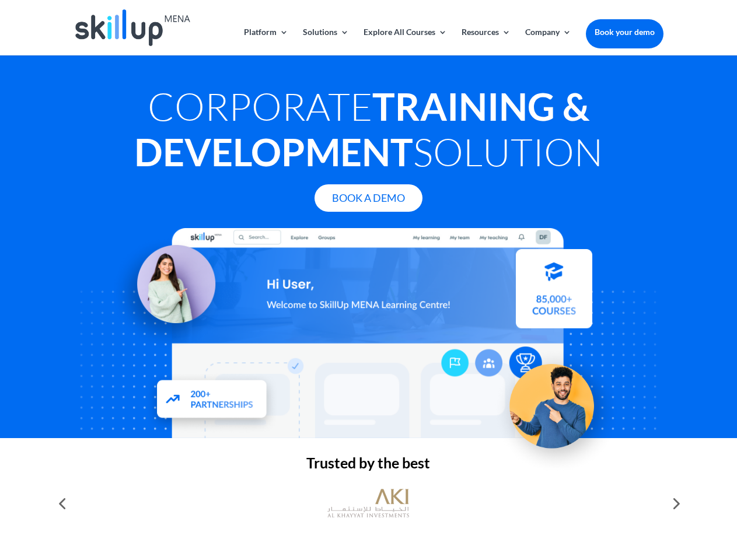  What do you see at coordinates (554, 295) in the screenshot?
I see `img: Courses library - SkillUp MENA` at bounding box center [554, 295].